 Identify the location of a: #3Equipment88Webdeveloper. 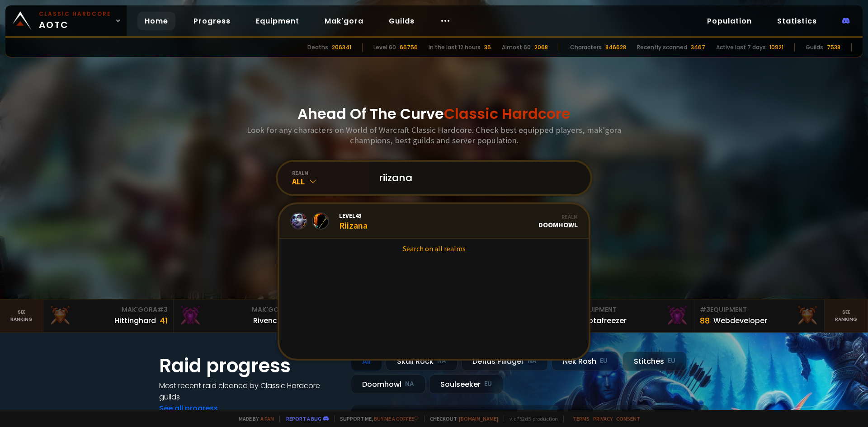
(760, 316).